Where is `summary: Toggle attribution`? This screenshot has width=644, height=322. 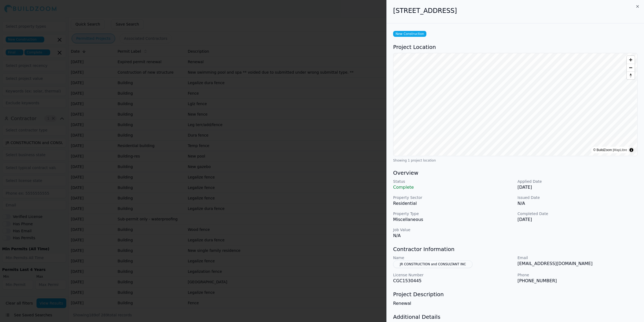 summary: Toggle attribution is located at coordinates (632, 150).